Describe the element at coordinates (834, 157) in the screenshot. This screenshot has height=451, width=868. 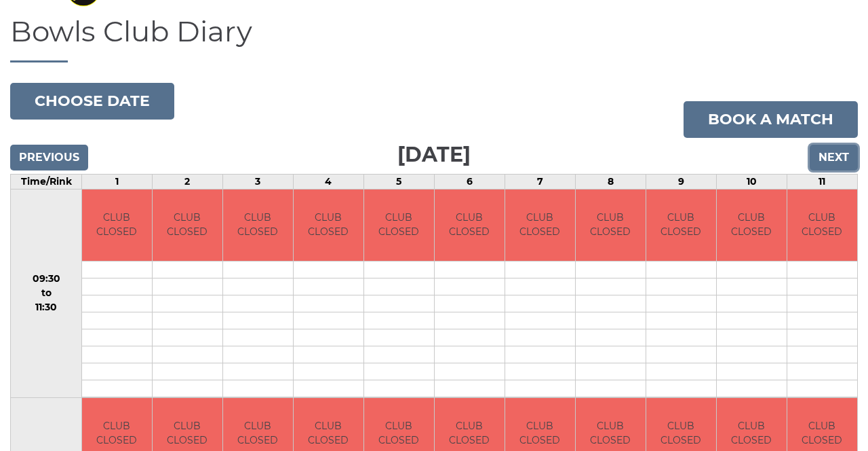
I see `input: Next` at that location.